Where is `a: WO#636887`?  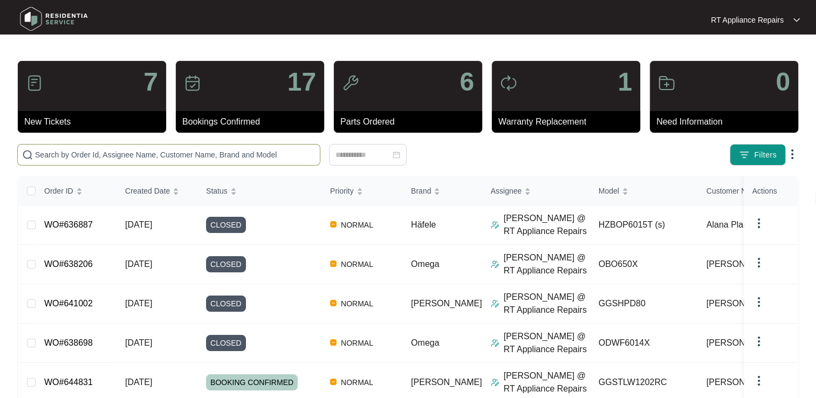 a: WO#636887 is located at coordinates (69, 224).